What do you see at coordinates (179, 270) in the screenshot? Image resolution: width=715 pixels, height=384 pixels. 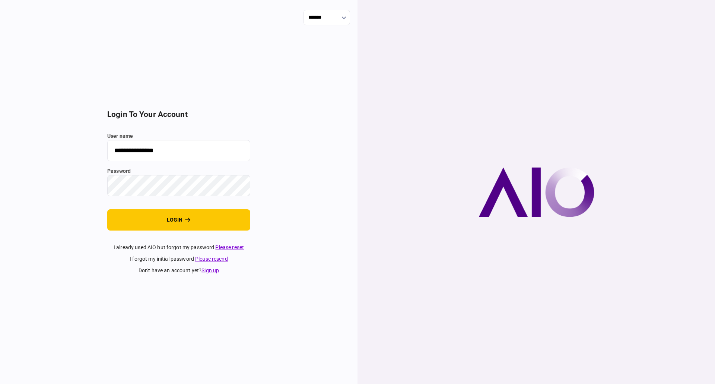 I see `div: don't have an account yet ?` at bounding box center [179, 270].